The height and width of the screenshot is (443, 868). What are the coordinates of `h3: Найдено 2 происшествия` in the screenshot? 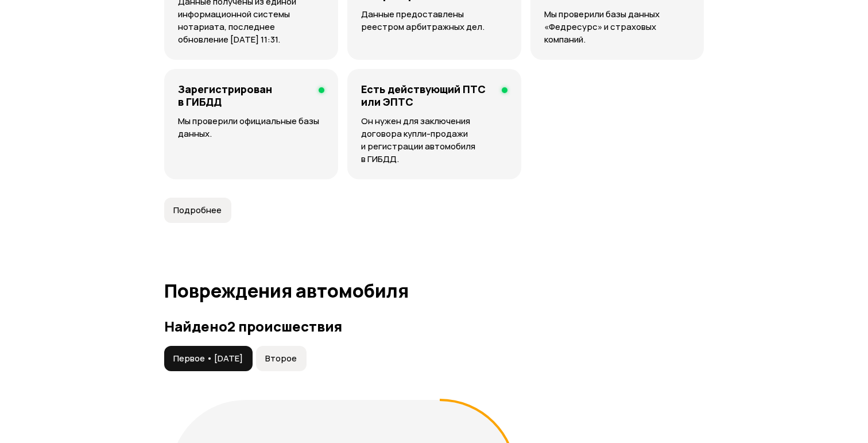 It's located at (434, 326).